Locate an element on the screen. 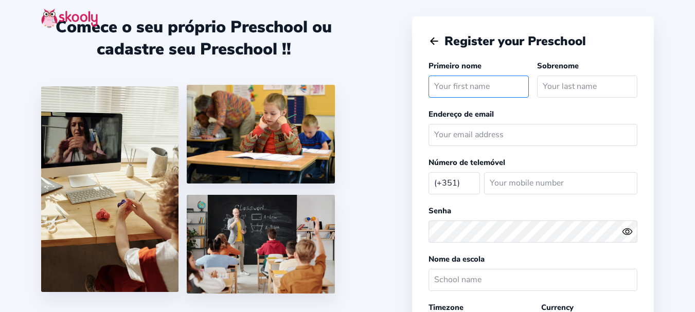 This screenshot has width=695, height=312. button: eye outlineeye off outline is located at coordinates (630, 232).